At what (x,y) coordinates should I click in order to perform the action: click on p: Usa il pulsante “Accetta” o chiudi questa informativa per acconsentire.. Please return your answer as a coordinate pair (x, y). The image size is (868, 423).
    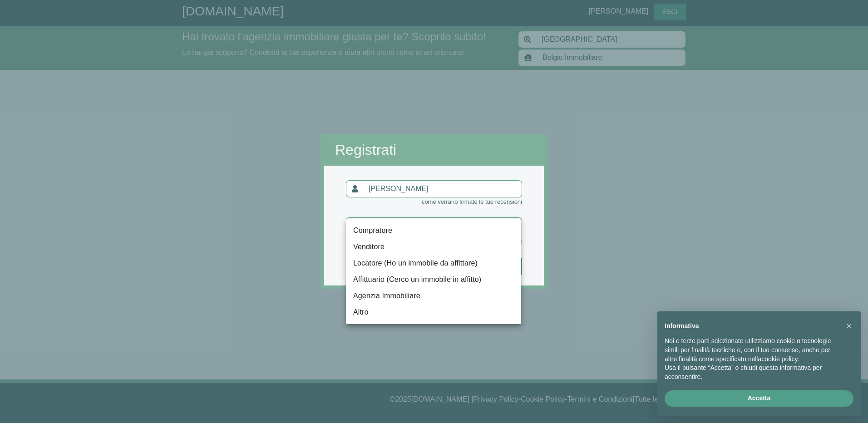
    Looking at the image, I should click on (752, 372).